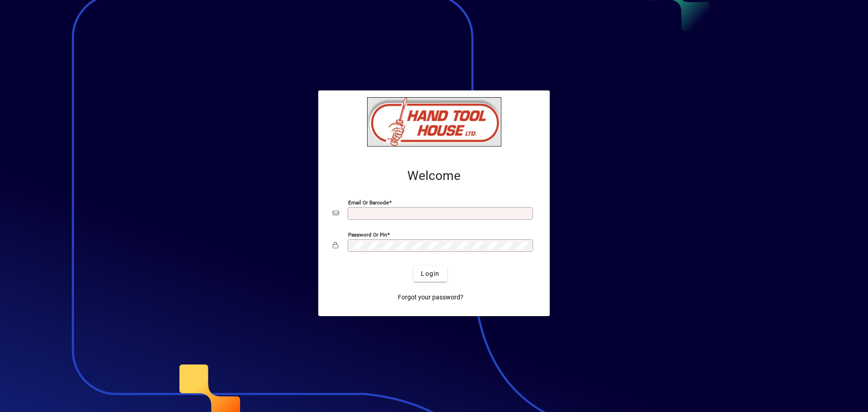 This screenshot has height=412, width=868. What do you see at coordinates (430, 274) in the screenshot?
I see `span: Login` at bounding box center [430, 274].